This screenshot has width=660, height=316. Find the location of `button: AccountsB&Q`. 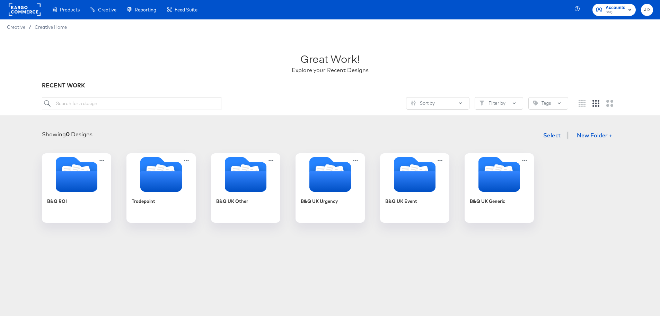

button: AccountsB&Q is located at coordinates (614, 10).